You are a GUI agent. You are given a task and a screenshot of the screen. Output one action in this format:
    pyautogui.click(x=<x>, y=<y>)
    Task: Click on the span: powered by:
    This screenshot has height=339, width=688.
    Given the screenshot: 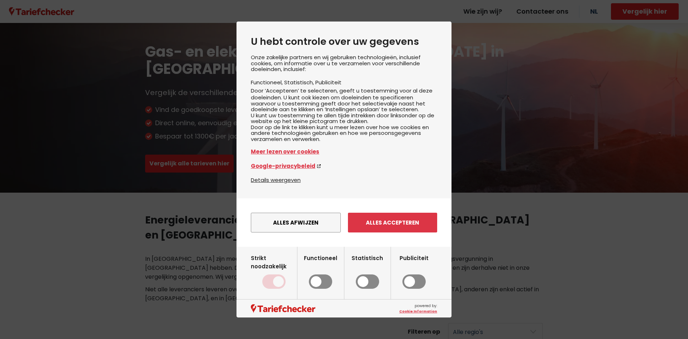 What is the action you would take?
    pyautogui.click(x=418, y=308)
    